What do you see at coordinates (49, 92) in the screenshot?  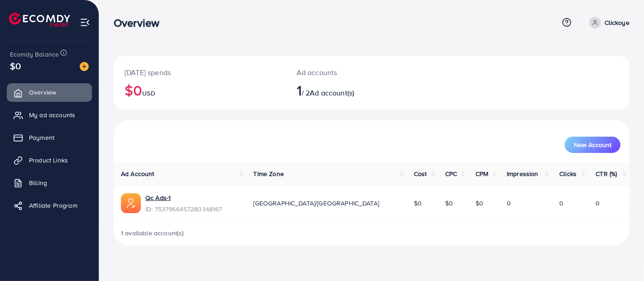 I see `a: Overview` at bounding box center [49, 92].